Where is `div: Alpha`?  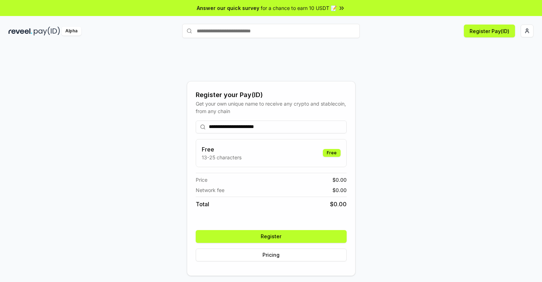
div: Alpha is located at coordinates (71, 31).